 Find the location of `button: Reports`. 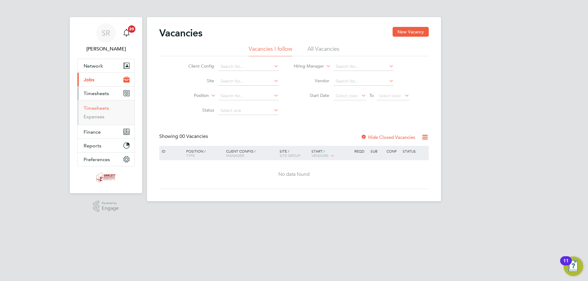

button: Reports is located at coordinates (106, 146).